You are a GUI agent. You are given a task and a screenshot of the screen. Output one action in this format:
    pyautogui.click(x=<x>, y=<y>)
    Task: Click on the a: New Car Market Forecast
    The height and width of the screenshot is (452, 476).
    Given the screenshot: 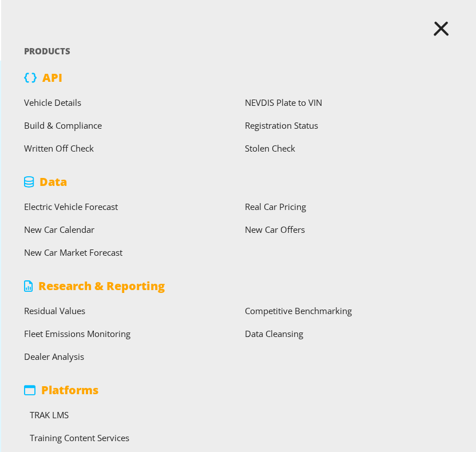 What is the action you would take?
    pyautogui.click(x=74, y=253)
    